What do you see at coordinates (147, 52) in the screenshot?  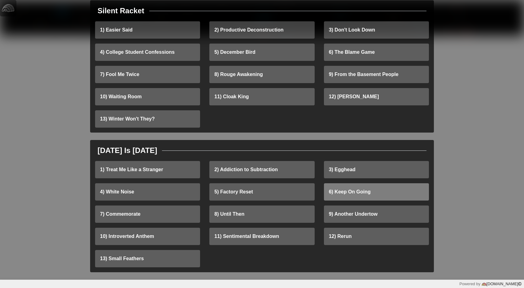 I see `a: 4) College Student Confessions` at bounding box center [147, 52].